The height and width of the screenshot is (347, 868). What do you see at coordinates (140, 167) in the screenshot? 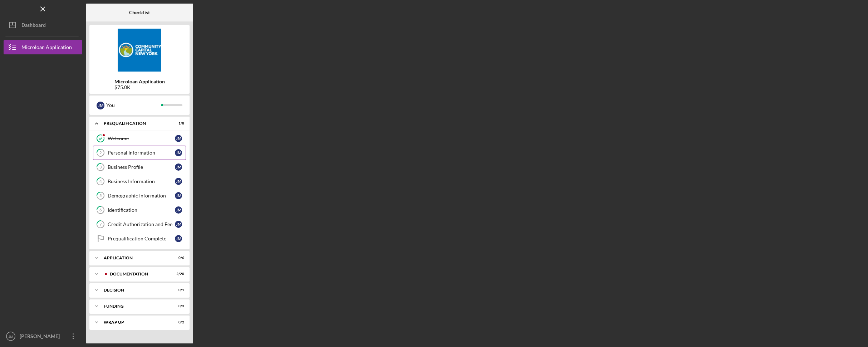
I see `a: 3Business ProfileJM` at bounding box center [140, 167].